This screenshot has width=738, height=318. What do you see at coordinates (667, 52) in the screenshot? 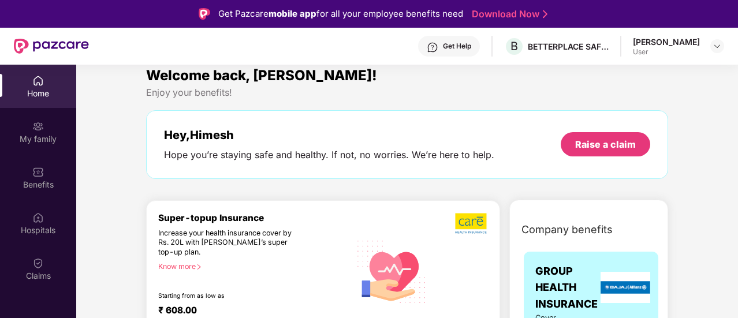
I see `div: User` at bounding box center [667, 52].